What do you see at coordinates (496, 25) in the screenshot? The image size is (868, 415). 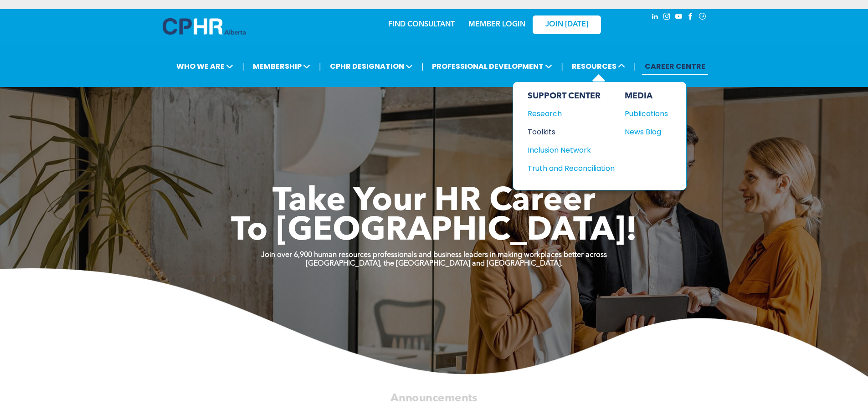 I see `a: MEMBER LOGIN` at bounding box center [496, 25].